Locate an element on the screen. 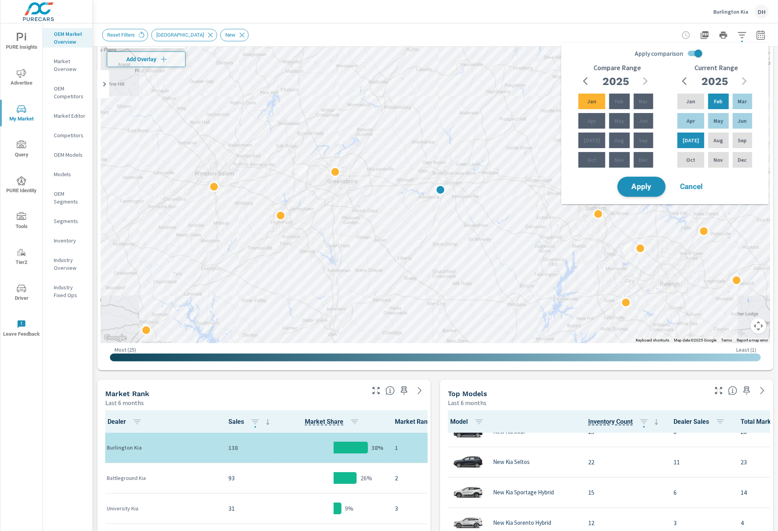 Image resolution: width=778 pixels, height=531 pixels. div: DH is located at coordinates (762, 12).